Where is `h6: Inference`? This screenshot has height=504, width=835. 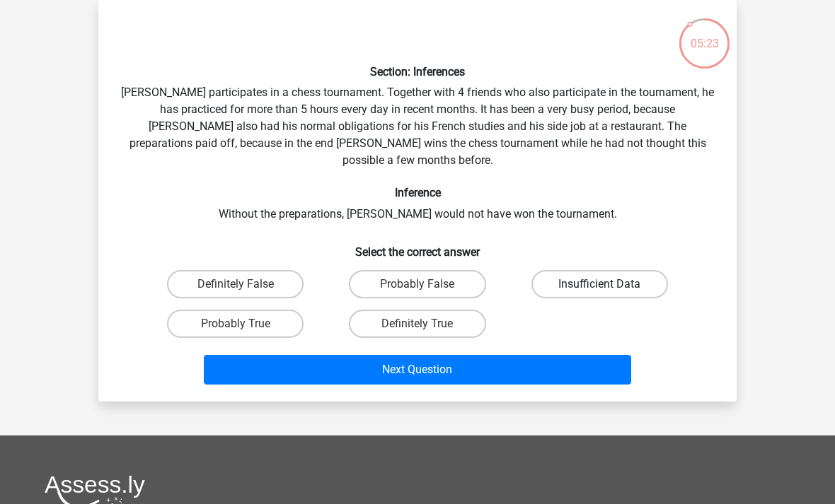 h6: Inference is located at coordinates (418, 192).